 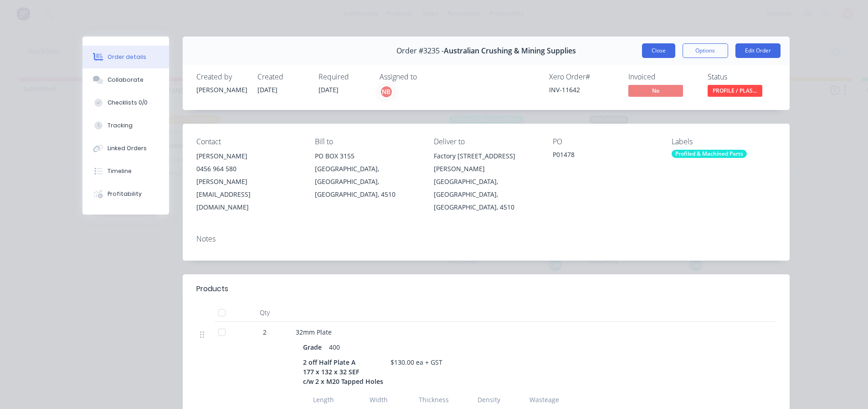 I want to click on span: PROFILE / PLAS..., so click(x=735, y=90).